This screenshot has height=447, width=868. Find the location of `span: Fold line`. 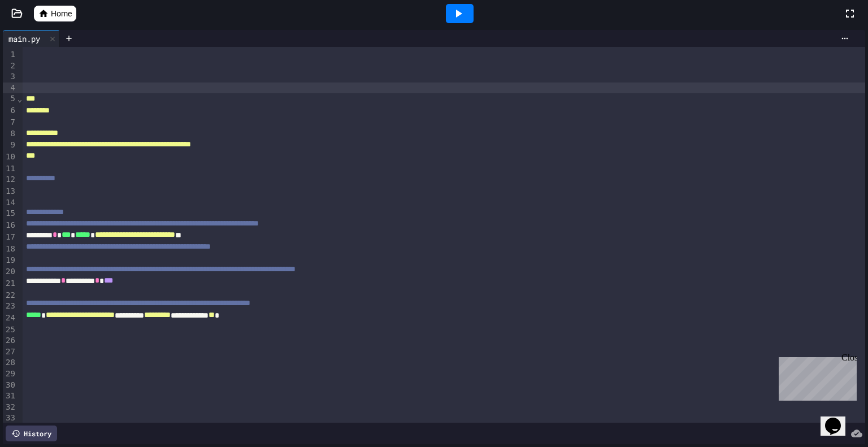

span: Fold line is located at coordinates (20, 99).